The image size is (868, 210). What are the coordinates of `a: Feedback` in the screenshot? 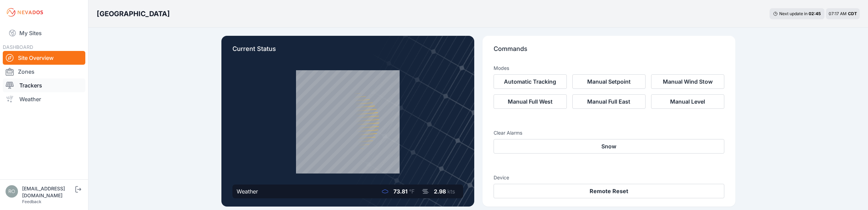 It's located at (32, 202).